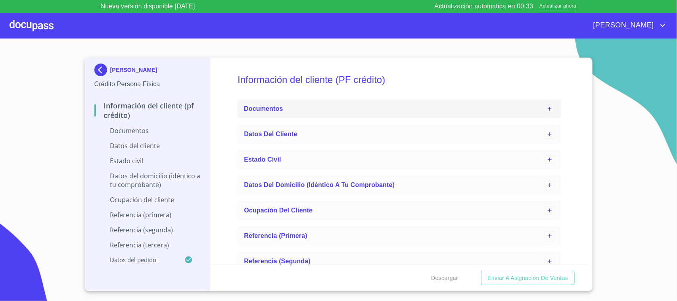 The image size is (677, 301). Describe the element at coordinates (148, 215) in the screenshot. I see `p: Referencia (primera)` at that location.